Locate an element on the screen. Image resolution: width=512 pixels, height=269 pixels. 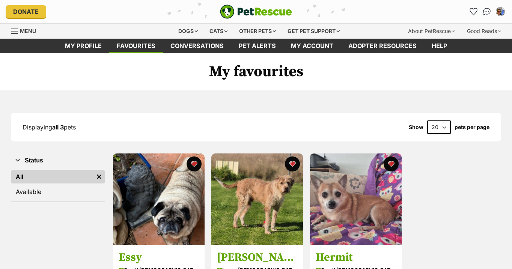
a: conversations is located at coordinates (197, 46).